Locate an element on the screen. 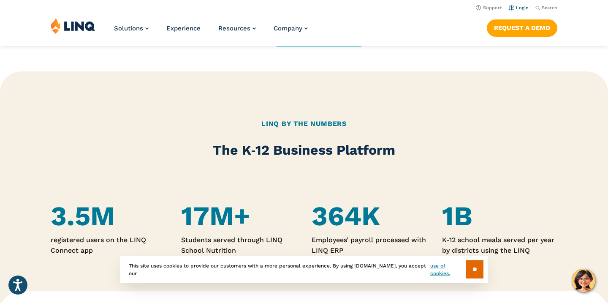 The width and height of the screenshot is (608, 303). p: Students served through LINQ School Nutrition is located at coordinates (239, 245).